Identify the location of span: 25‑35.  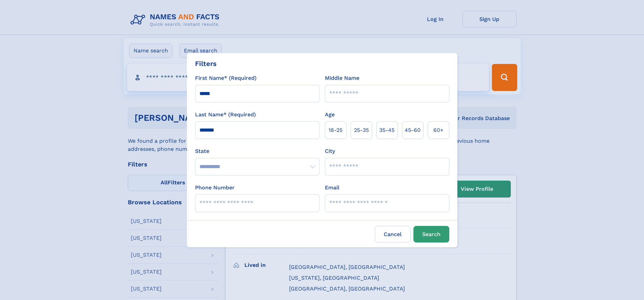
(361, 130).